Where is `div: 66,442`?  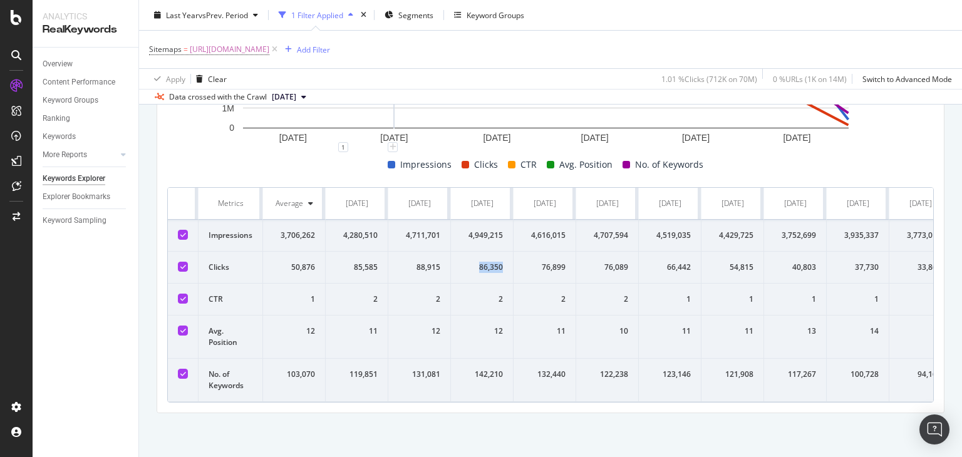
div: 66,442 is located at coordinates (669, 267).